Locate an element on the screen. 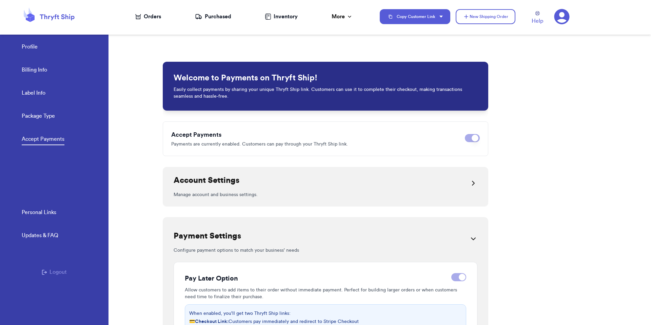 The image size is (651, 325). span: Help is located at coordinates (537, 21).